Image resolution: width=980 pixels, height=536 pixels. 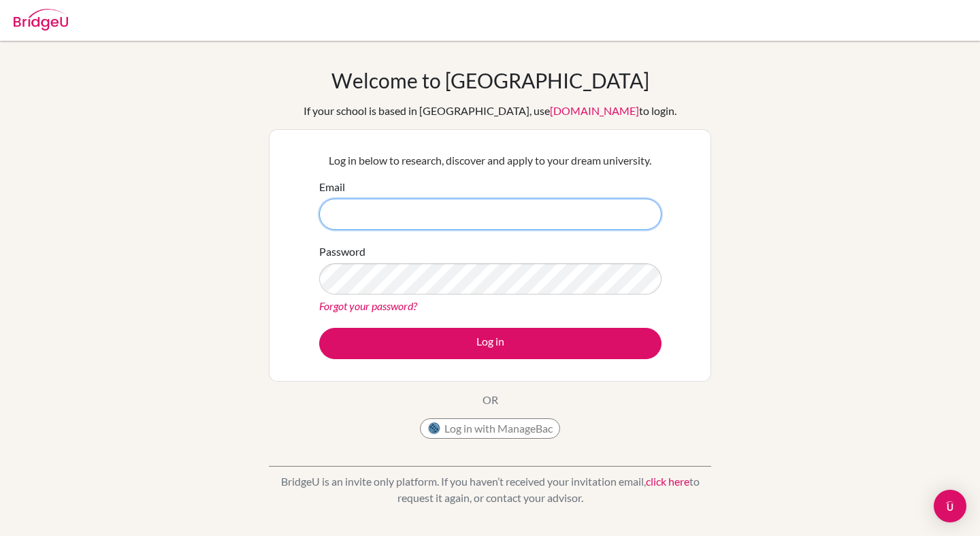 I want to click on p: Log in below to research, discover and apply to your dream university., so click(x=490, y=160).